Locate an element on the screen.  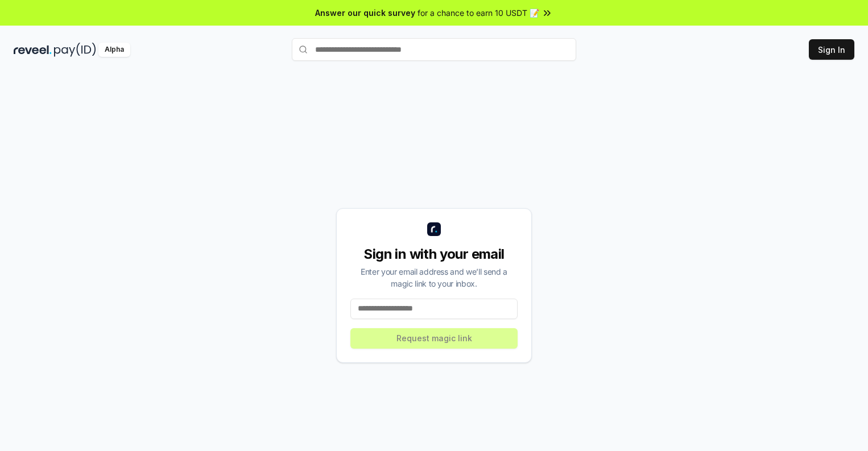
span: Answer our quick survey is located at coordinates (366, 13).